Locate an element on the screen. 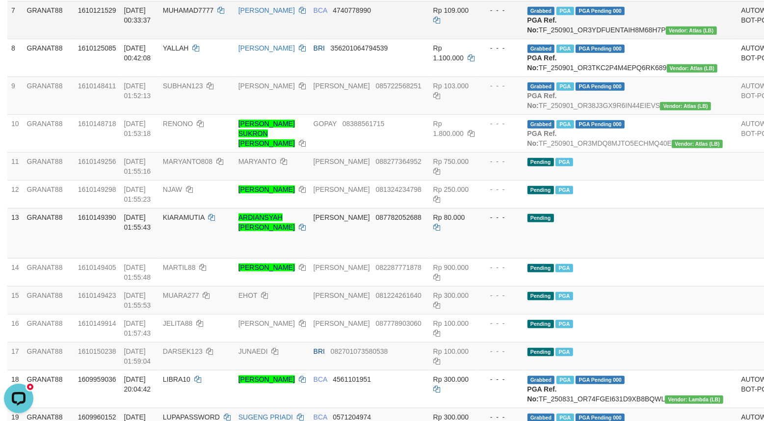 This screenshot has width=764, height=421. td: 12 is located at coordinates (15, 194).